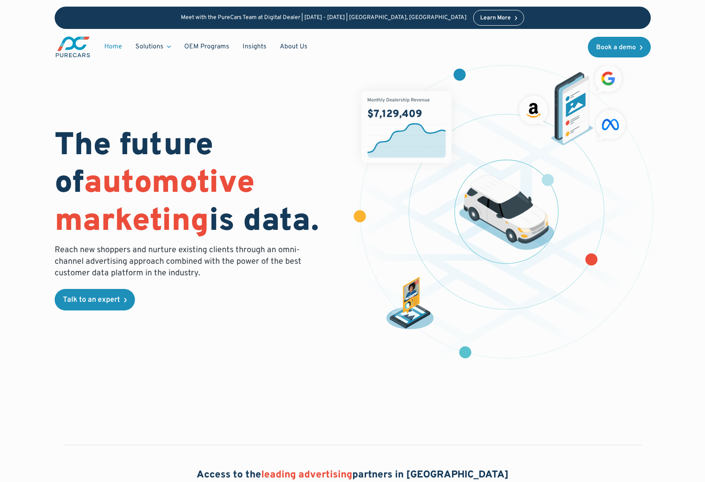  Describe the element at coordinates (499, 18) in the screenshot. I see `a: Learn More` at that location.